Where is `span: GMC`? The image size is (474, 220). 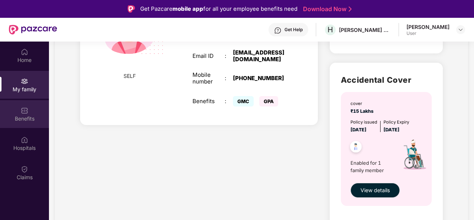 span: GMC is located at coordinates (243, 101).